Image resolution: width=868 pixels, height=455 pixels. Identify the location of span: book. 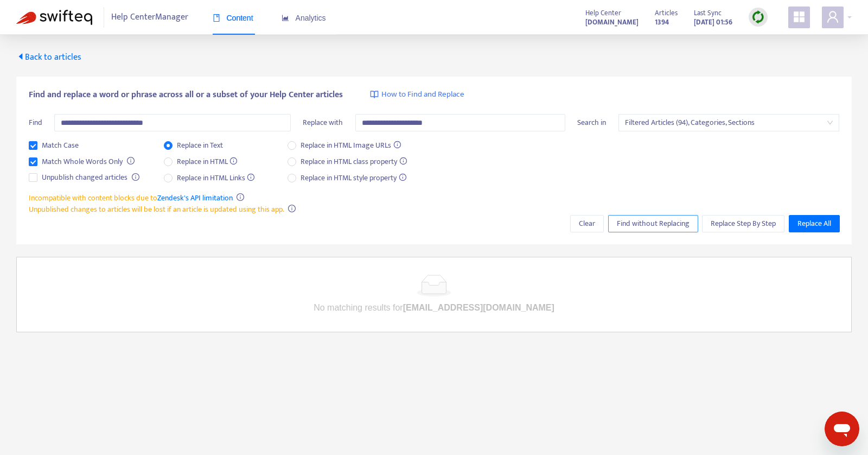
(217, 18).